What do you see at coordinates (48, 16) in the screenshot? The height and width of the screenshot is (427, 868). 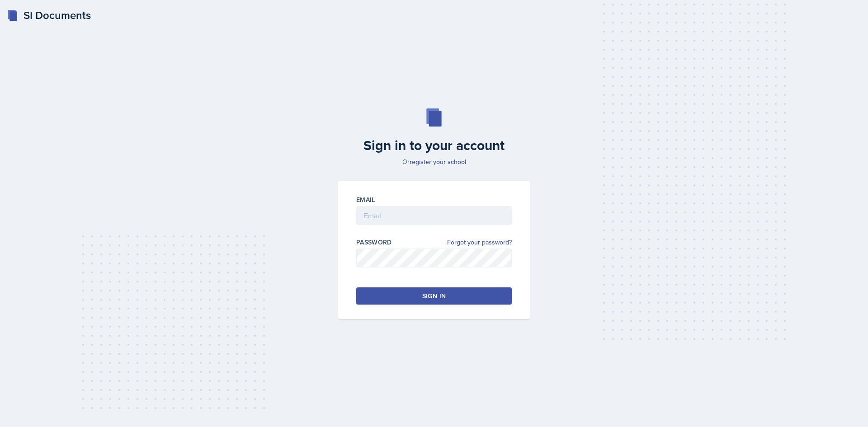 I see `div: SI Documents` at bounding box center [48, 16].